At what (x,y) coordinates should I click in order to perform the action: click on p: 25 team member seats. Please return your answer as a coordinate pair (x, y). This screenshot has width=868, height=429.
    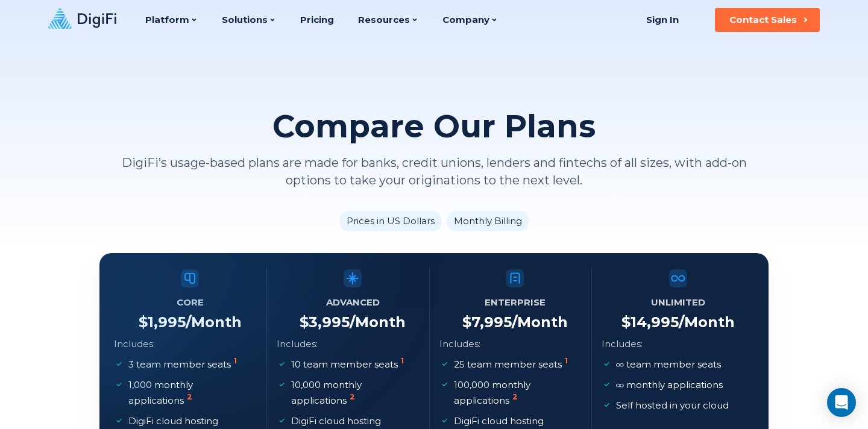
    Looking at the image, I should click on (511, 364).